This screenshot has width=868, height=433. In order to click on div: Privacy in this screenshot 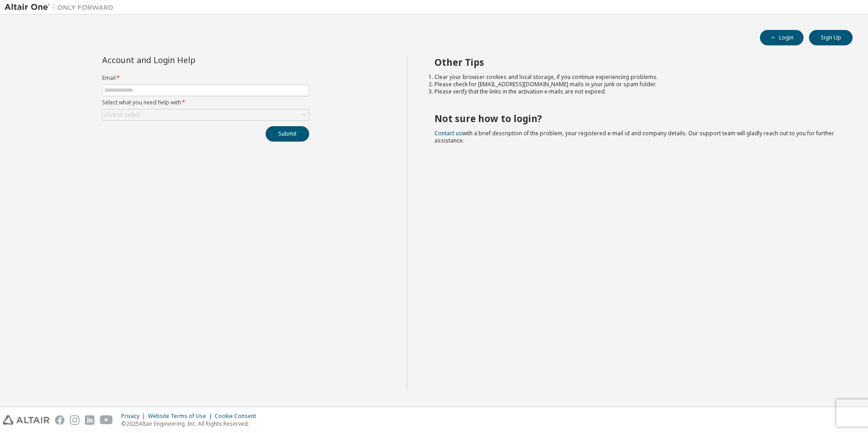, I will do `click(135, 416)`.